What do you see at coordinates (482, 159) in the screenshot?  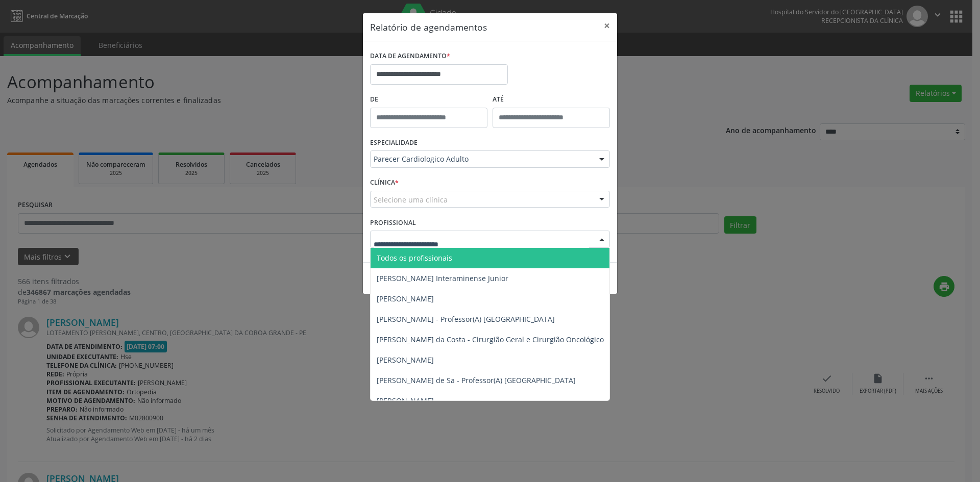 I see `span: Parecer Cardiologico Adulto` at bounding box center [482, 159].